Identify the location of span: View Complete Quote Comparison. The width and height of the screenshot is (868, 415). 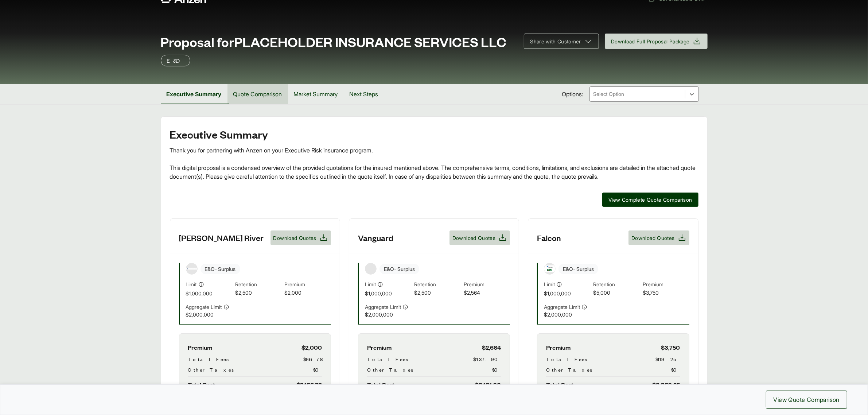
(650, 199).